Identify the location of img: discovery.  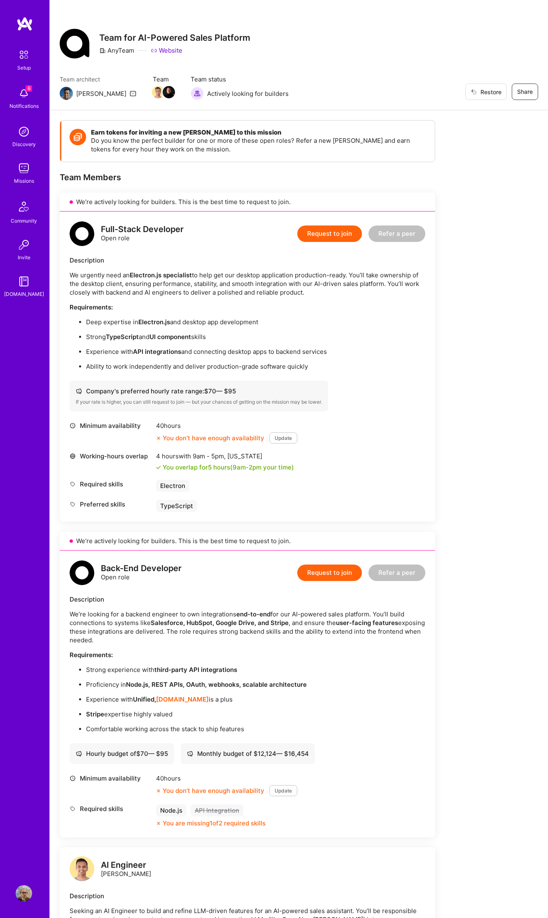
(24, 132).